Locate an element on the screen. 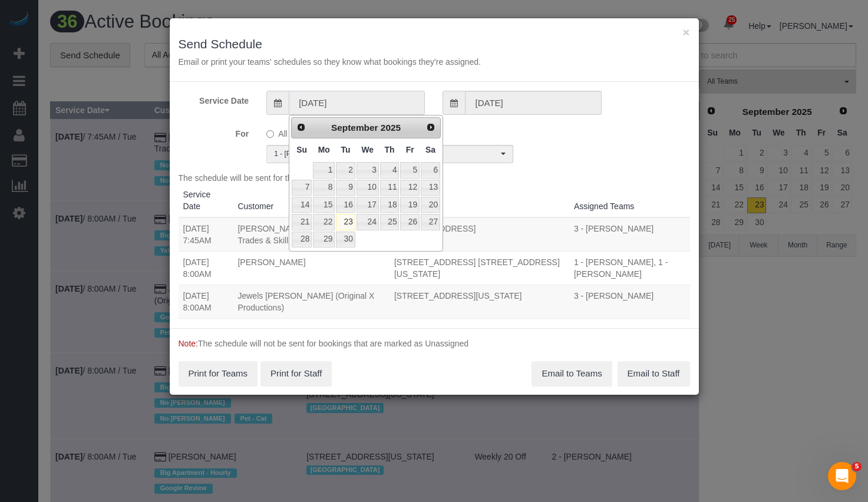 The width and height of the screenshot is (868, 502). p: Email or print your teams' schedules so they know what bookings they're assigned. is located at coordinates (434, 61).